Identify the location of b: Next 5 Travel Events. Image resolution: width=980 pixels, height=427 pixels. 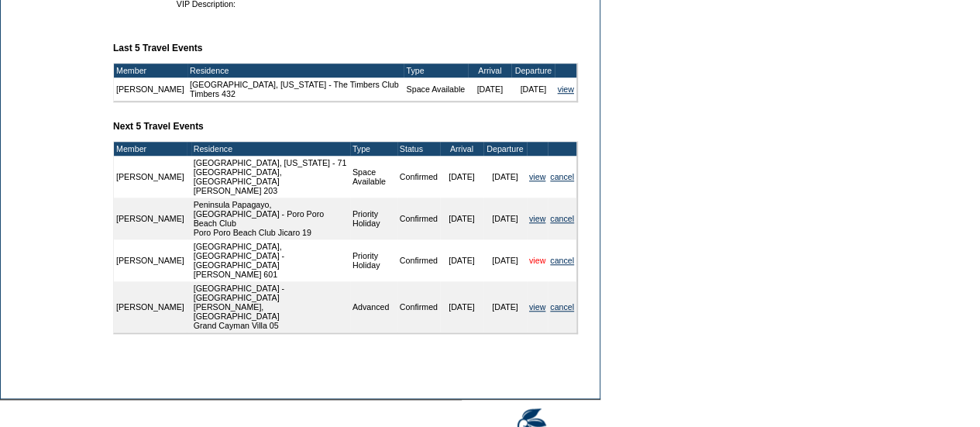
(158, 126).